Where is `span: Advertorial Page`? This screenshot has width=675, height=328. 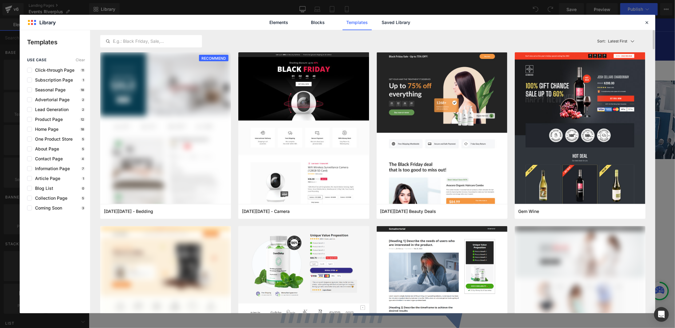 span: Advertorial Page is located at coordinates (51, 100).